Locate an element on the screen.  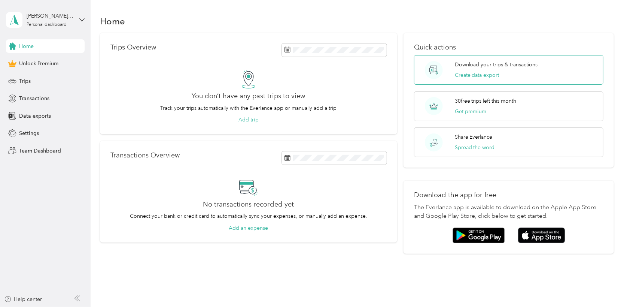
h2: No transactions recorded yet is located at coordinates (248, 204).